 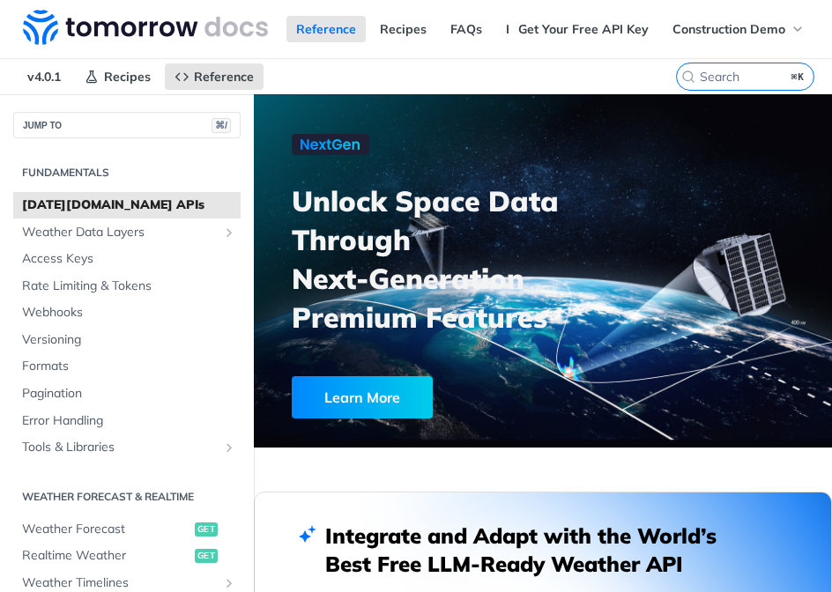 I want to click on a: Formats, so click(x=127, y=366).